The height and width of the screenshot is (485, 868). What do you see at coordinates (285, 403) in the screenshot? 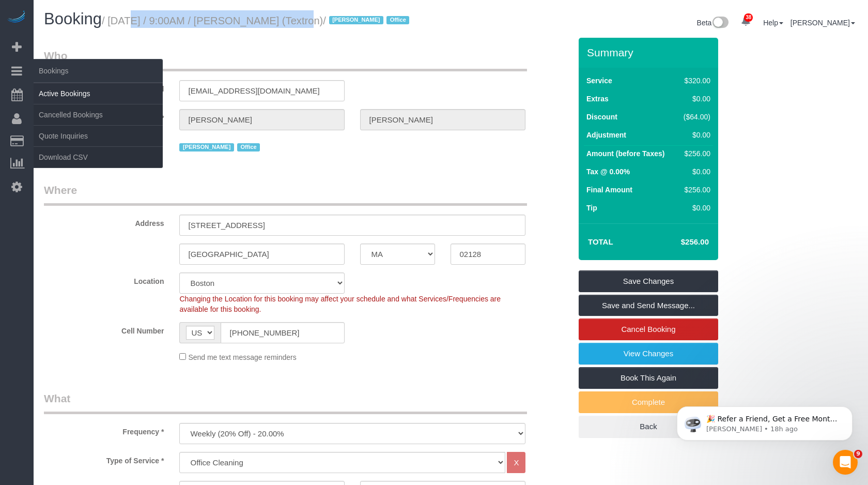
I see `legend: What` at bounding box center [285, 403].